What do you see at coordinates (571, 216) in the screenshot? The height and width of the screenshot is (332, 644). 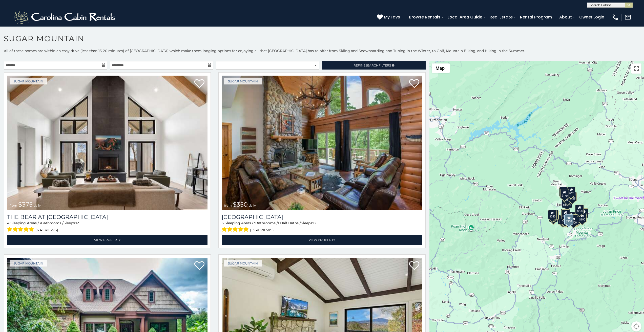 I see `div: $200` at bounding box center [571, 216].